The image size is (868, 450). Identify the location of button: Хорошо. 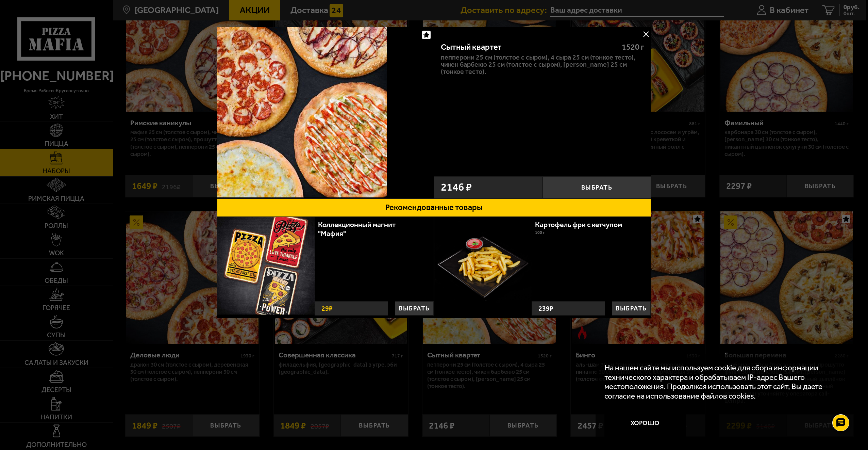
(645, 423).